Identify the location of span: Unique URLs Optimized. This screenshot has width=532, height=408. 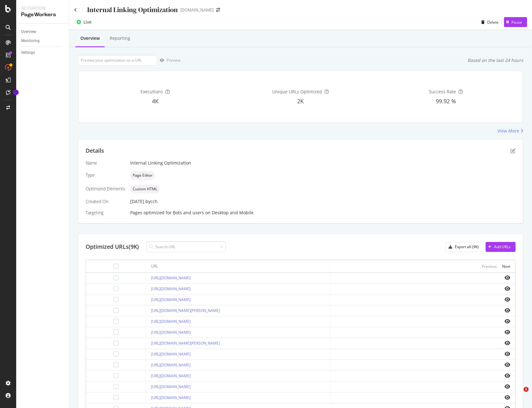
(297, 92).